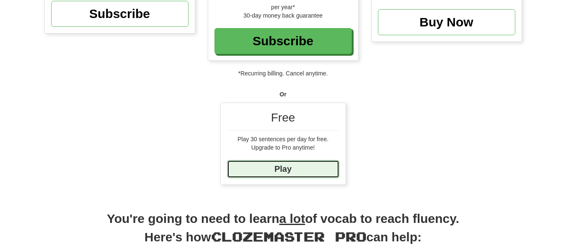  Describe the element at coordinates (283, 15) in the screenshot. I see `div: 30-day money back guarantee` at that location.